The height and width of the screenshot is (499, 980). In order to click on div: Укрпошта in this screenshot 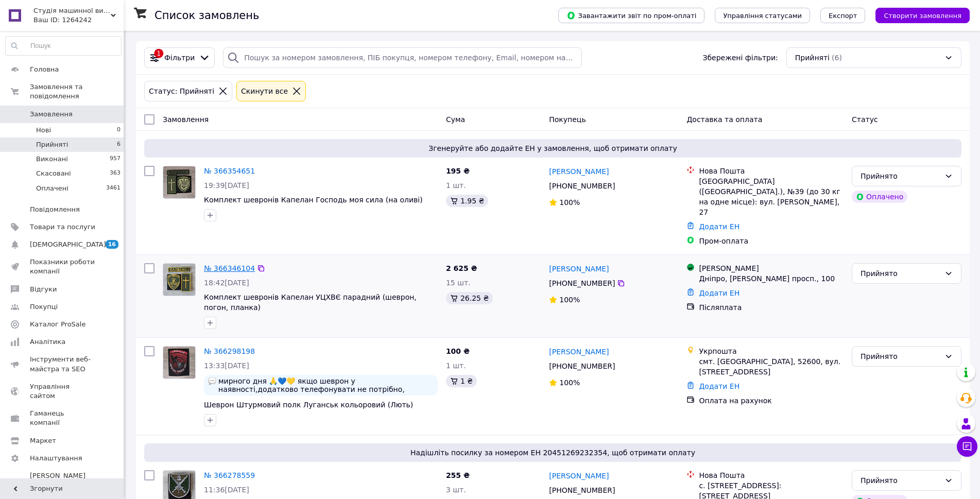, I will do `click(771, 352)`.